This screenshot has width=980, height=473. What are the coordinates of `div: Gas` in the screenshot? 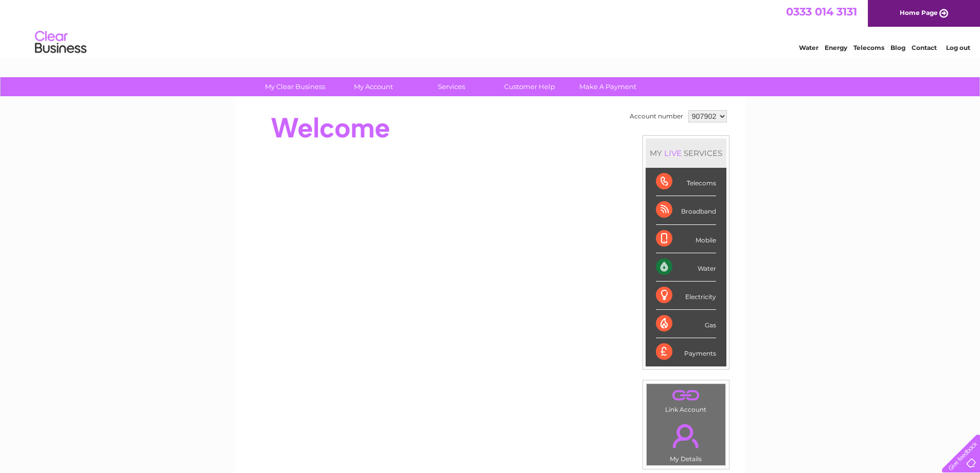 It's located at (686, 323).